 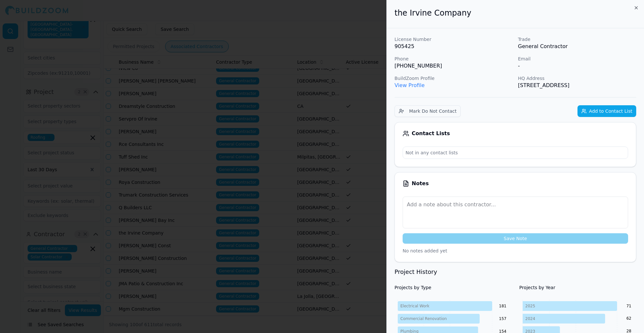 I want to click on p: HQ Address, so click(x=577, y=78).